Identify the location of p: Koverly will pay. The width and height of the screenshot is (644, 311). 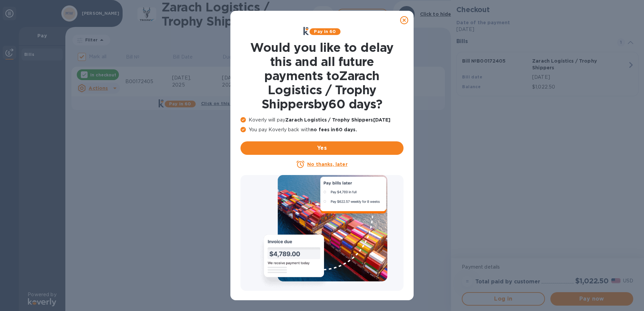
(322, 120).